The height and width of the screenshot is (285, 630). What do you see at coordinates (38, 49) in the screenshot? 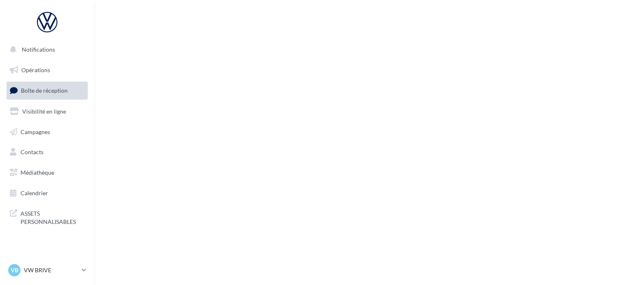
I see `span: Notifications` at bounding box center [38, 49].